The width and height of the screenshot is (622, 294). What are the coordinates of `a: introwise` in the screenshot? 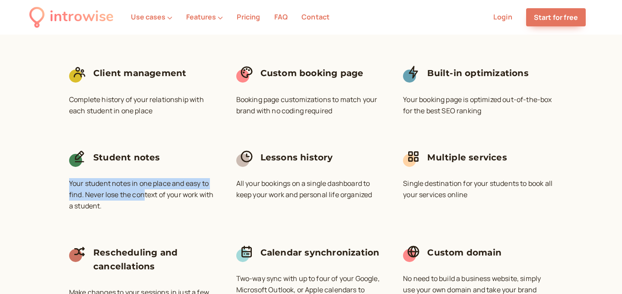 It's located at (71, 17).